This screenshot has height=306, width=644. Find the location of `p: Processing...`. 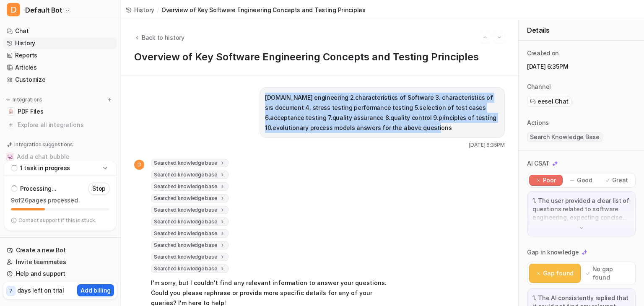

p: Processing... is located at coordinates (38, 188).